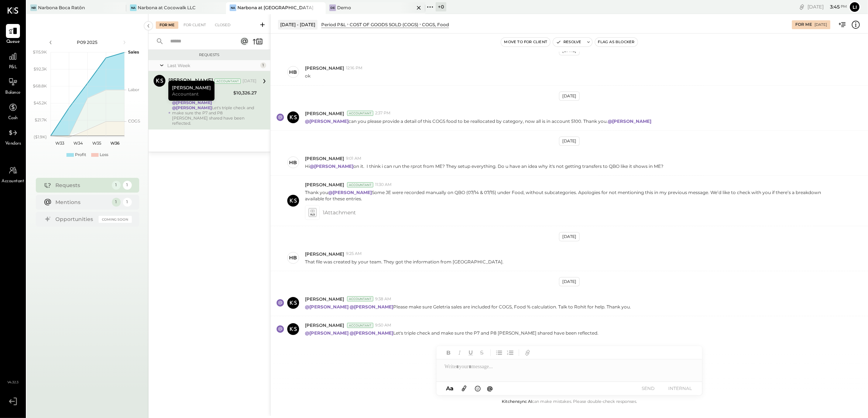 The image size is (868, 418). I want to click on a: Queue, so click(13, 34).